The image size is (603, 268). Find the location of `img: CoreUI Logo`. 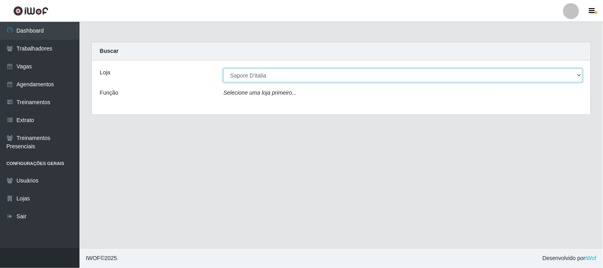

img: CoreUI Logo is located at coordinates (31, 11).